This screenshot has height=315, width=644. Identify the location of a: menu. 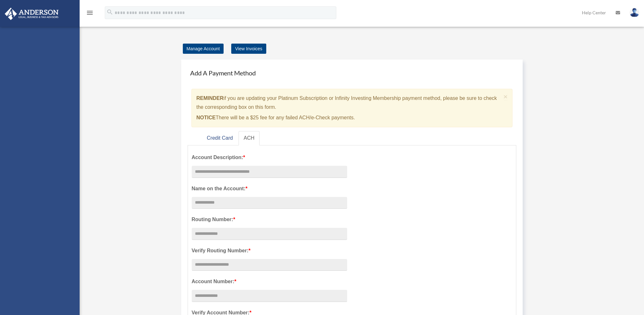
(90, 14).